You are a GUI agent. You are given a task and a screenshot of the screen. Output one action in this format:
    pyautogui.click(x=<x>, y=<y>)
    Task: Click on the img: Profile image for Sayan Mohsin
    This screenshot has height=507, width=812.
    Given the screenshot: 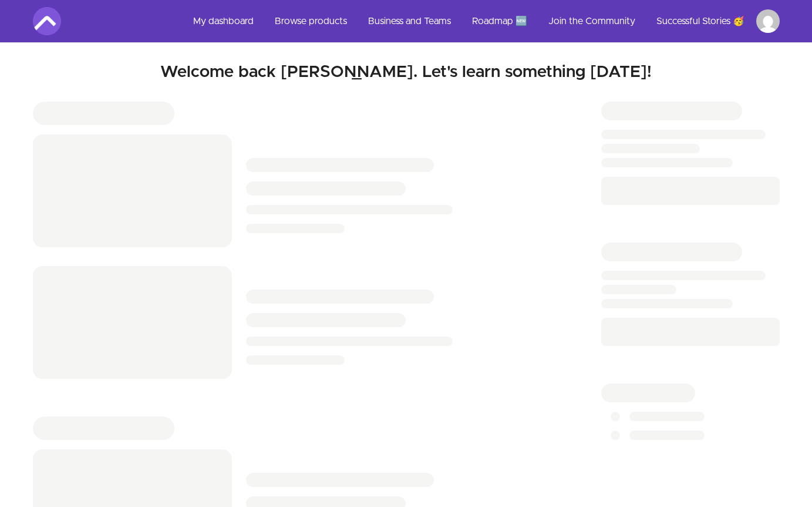 What is the action you would take?
    pyautogui.click(x=768, y=21)
    